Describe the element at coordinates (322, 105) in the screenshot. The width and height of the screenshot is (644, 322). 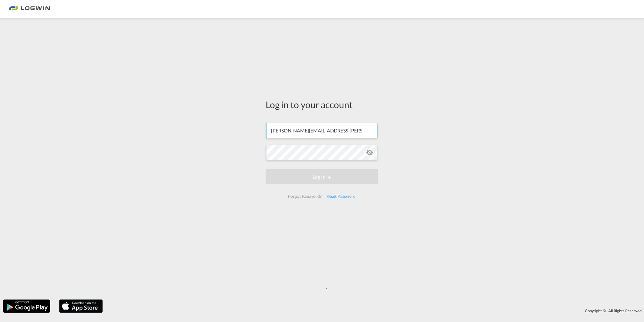
I see `div: Log in to your account` at that location.